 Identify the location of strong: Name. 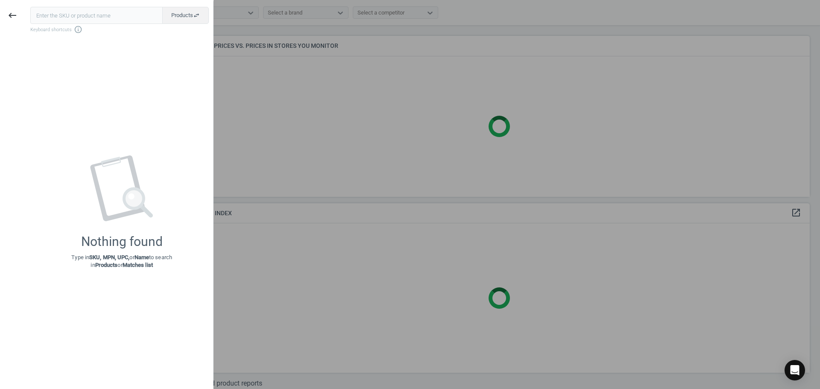
(142, 257).